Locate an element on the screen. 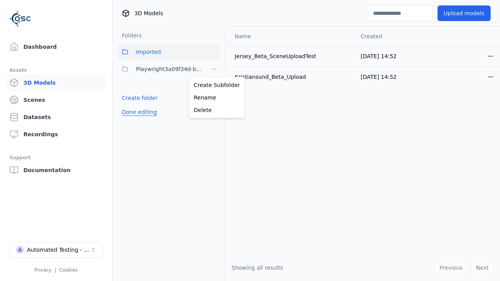  a: Create Subfolder is located at coordinates (217, 85).